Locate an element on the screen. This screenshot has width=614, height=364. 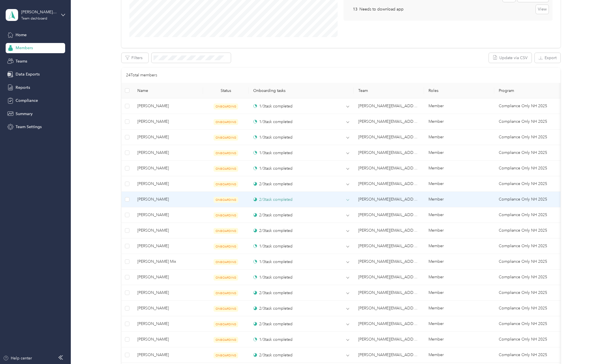
td: Rana Freij is located at coordinates (168, 308).